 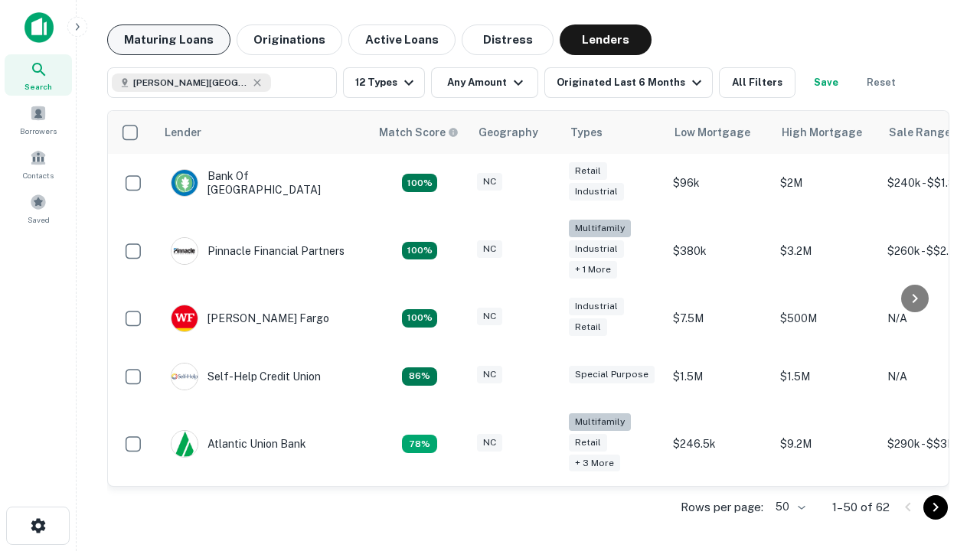 I want to click on span: Saved, so click(x=39, y=220).